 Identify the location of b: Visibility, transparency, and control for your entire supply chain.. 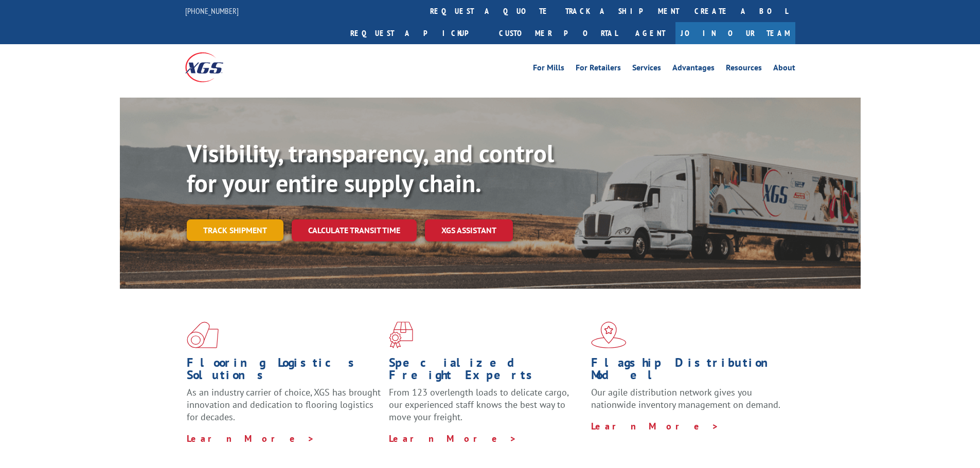
(370, 168).